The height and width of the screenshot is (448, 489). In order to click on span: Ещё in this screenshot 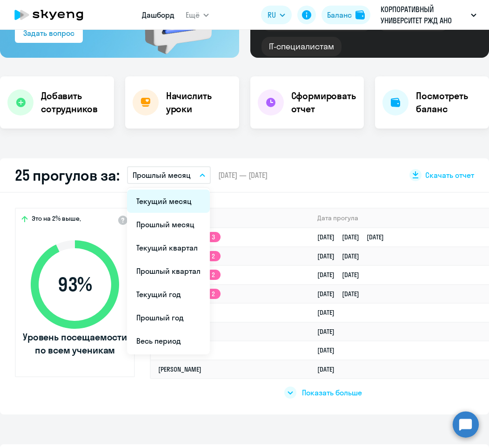, I will do `click(193, 15)`.